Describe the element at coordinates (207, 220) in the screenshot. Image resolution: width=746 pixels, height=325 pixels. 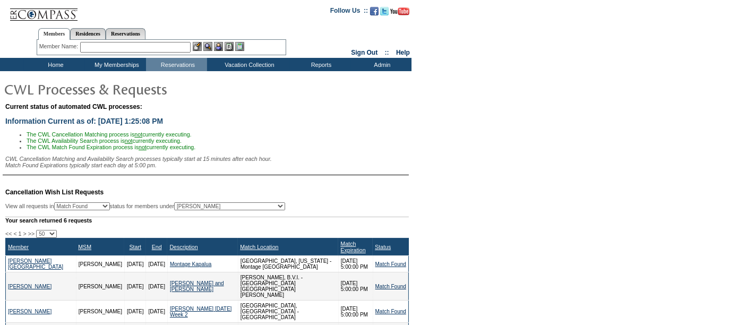
I see `div: Your search returned 6 requests` at that location.